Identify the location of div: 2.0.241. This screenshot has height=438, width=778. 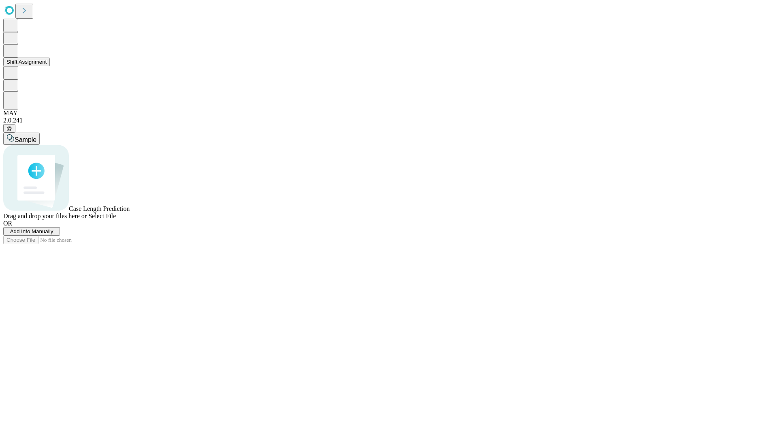
(389, 120).